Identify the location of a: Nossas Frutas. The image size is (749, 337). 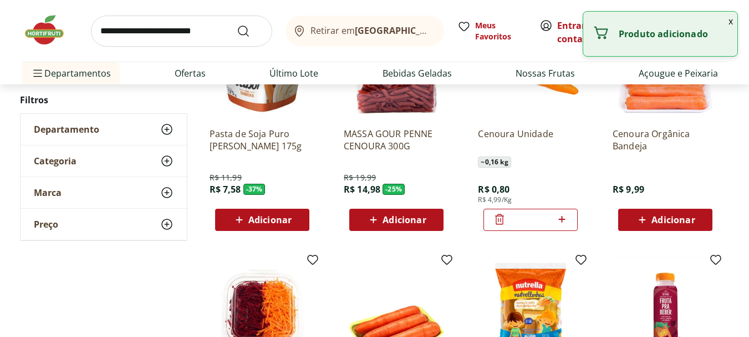
(545, 73).